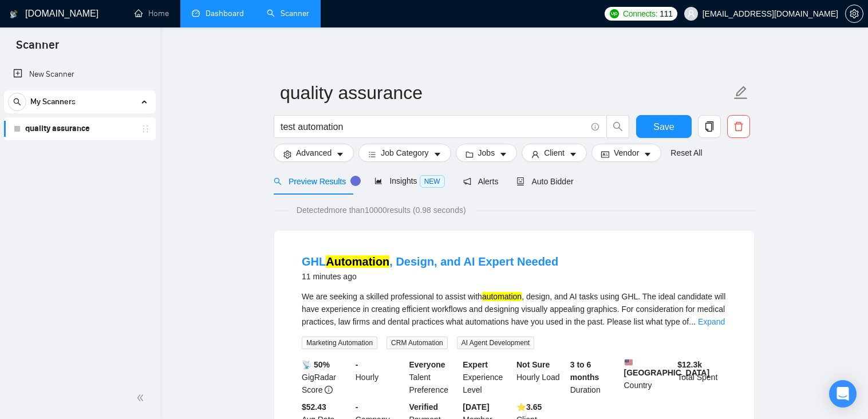 The height and width of the screenshot is (419, 868). What do you see at coordinates (843, 393) in the screenshot?
I see `div: Open Intercom Messenger` at bounding box center [843, 393].